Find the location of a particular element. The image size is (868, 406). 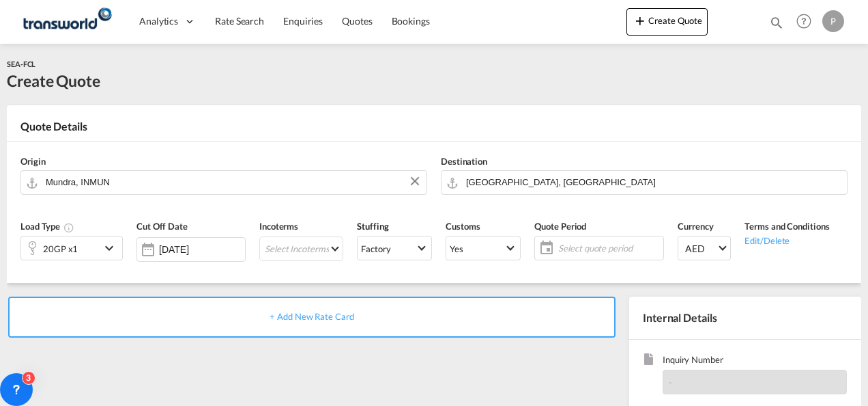

div: 20GP x1icon-chevron-down is located at coordinates (71, 248).